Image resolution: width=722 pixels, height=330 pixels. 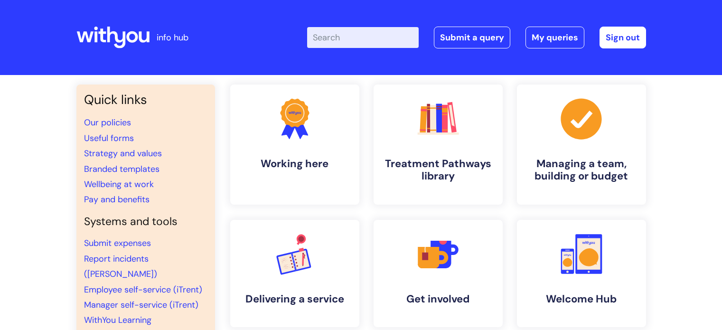 I want to click on a: WithYou Learning, so click(x=118, y=320).